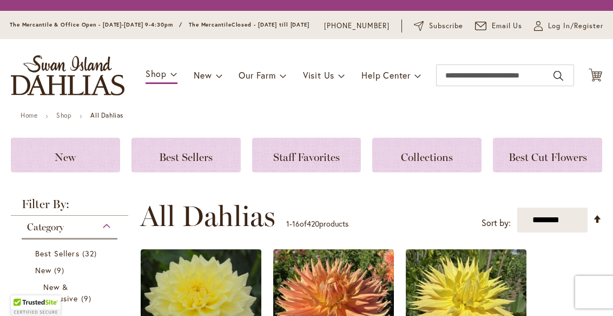 This screenshot has width=613, height=316. What do you see at coordinates (71, 292) in the screenshot?
I see `a: New &amp; Exclusive` at bounding box center [71, 292].